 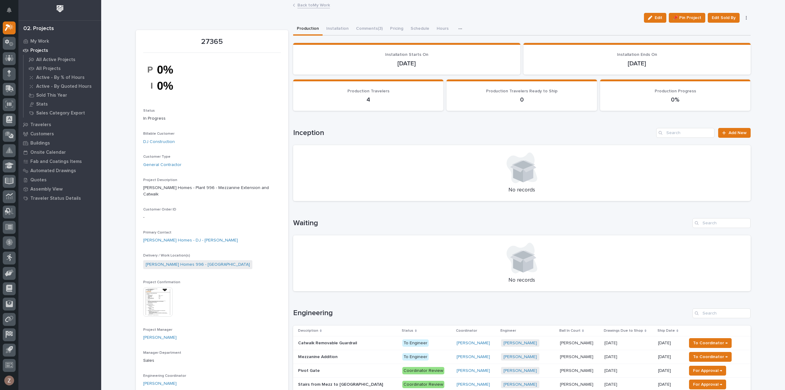 I want to click on span: Installation Starts On, so click(x=406, y=55).